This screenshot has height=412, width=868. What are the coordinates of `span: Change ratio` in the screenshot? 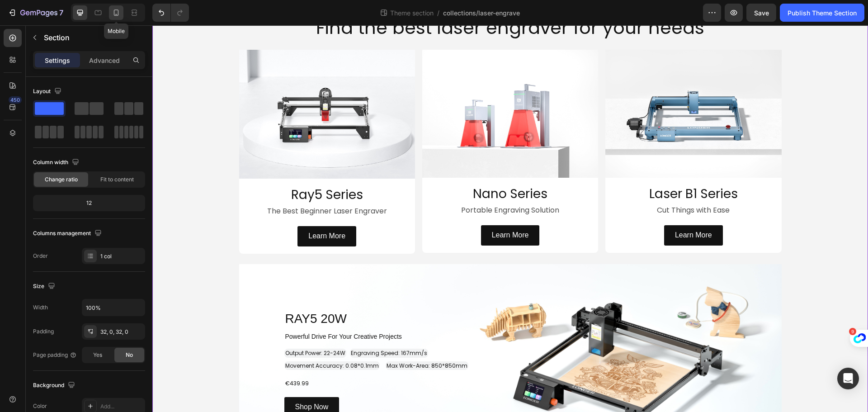 It's located at (61, 179).